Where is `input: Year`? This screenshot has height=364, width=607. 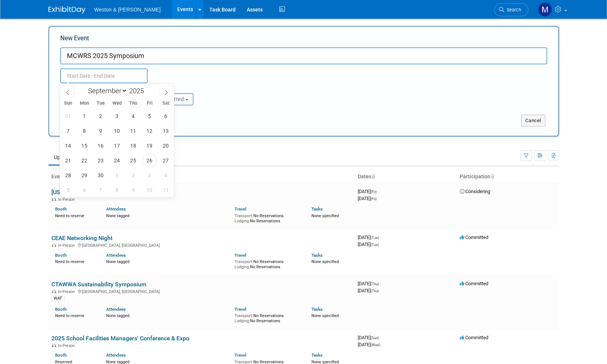 input: Year is located at coordinates (138, 91).